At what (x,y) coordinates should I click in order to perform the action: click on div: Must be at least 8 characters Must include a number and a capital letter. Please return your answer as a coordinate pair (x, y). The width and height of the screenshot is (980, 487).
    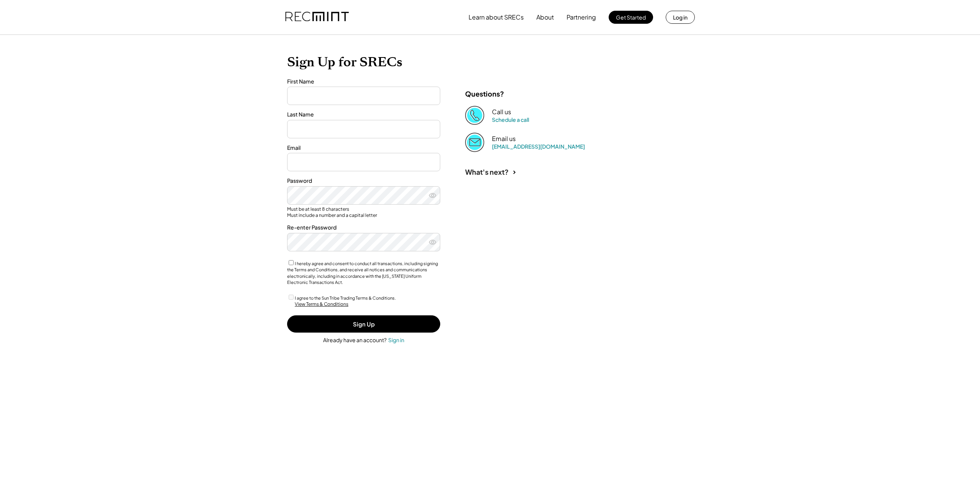
    Looking at the image, I should click on (364, 212).